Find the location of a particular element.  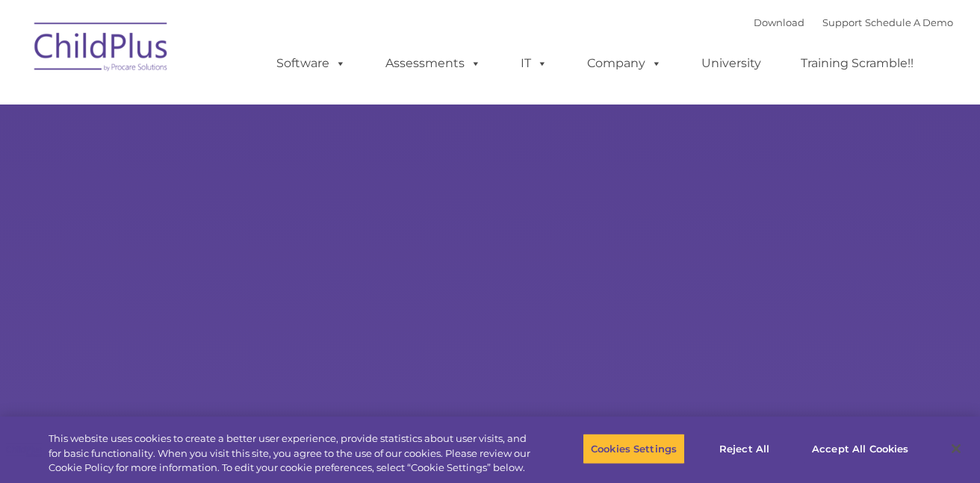

a: Schedule A Demo is located at coordinates (909, 22).